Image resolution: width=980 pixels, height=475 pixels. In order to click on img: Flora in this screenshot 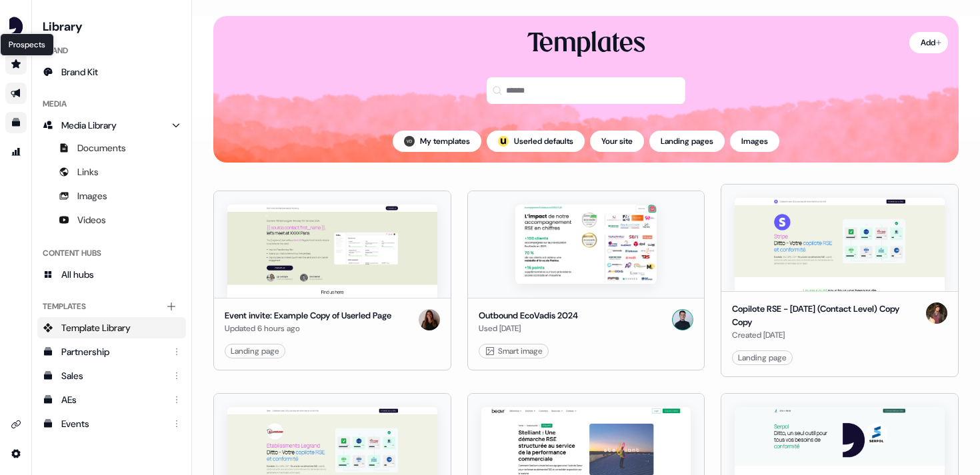, I will do `click(430, 320)`.